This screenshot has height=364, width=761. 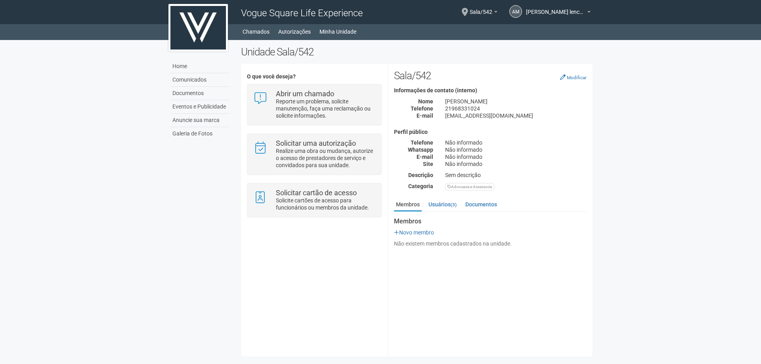 I want to click on div: Não existem membros cadastrados na unidade., so click(x=491, y=244).